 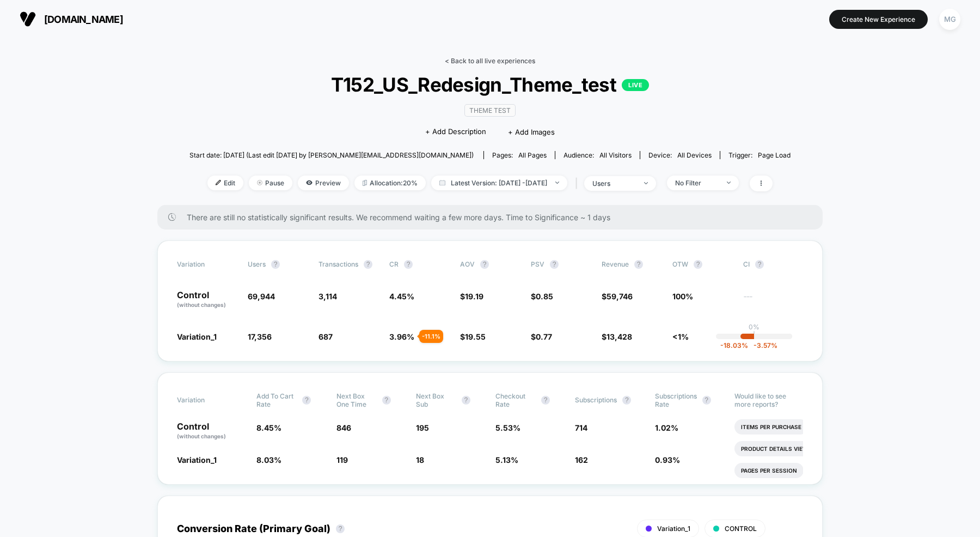 I want to click on span: 59,746, so click(x=620, y=296).